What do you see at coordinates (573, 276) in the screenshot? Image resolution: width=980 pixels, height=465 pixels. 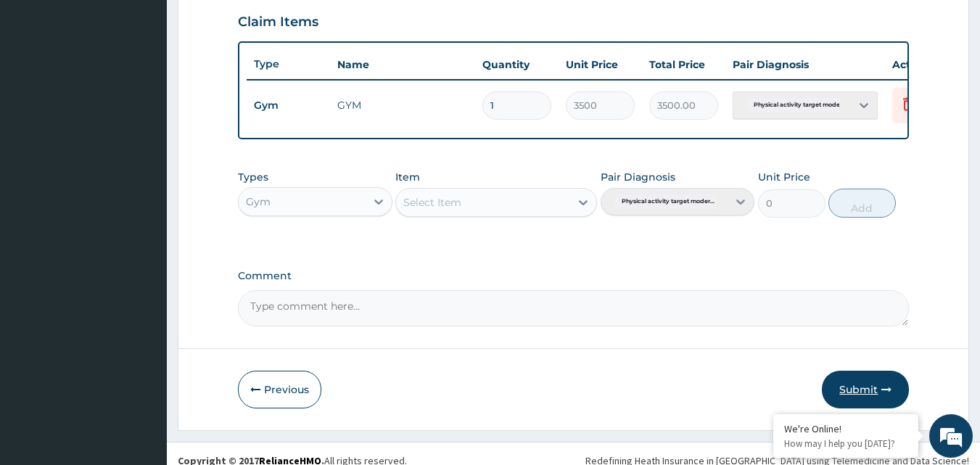 I see `label: Comment` at bounding box center [573, 276].